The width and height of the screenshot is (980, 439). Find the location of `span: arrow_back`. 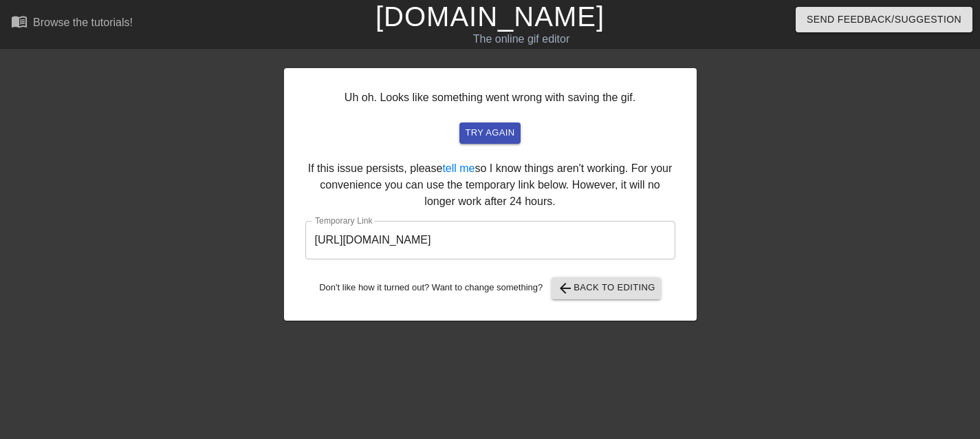

span: arrow_back is located at coordinates (565, 288).